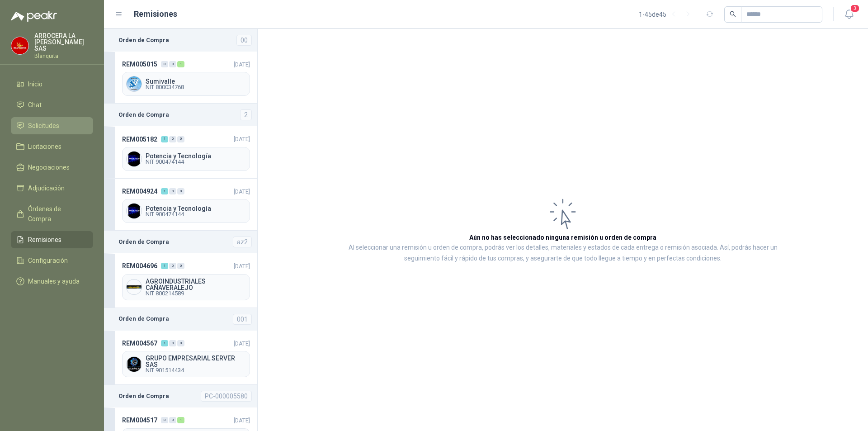 The width and height of the screenshot is (868, 431). What do you see at coordinates (48, 260) in the screenshot?
I see `span: Configuración` at bounding box center [48, 260].